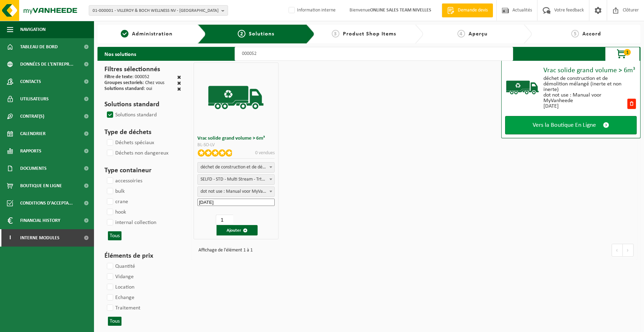  Describe the element at coordinates (584, 98) in the screenshot. I see `div: dot not use : Manual voor MyVanheede` at that location.